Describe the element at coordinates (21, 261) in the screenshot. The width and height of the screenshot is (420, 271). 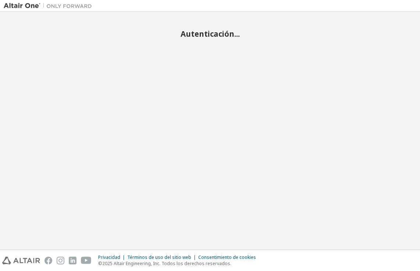
I see `img: altair_logo.svg` at that location.